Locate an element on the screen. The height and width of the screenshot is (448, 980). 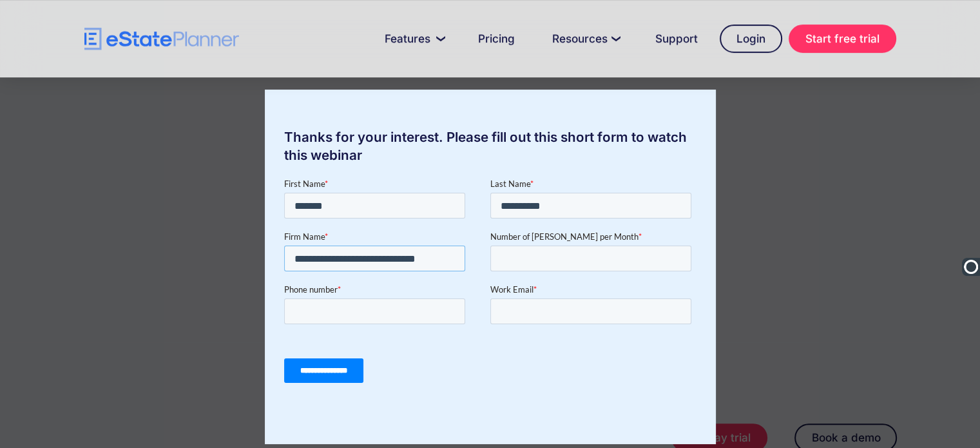
a: Login is located at coordinates (750, 39).